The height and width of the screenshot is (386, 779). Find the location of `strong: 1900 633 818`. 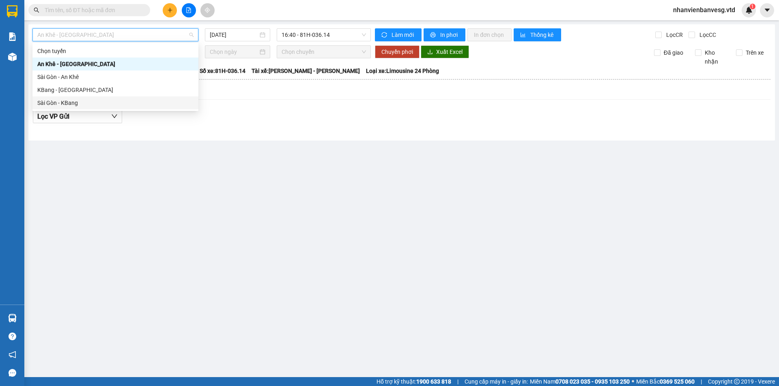

strong: 1900 633 818 is located at coordinates (433, 382).